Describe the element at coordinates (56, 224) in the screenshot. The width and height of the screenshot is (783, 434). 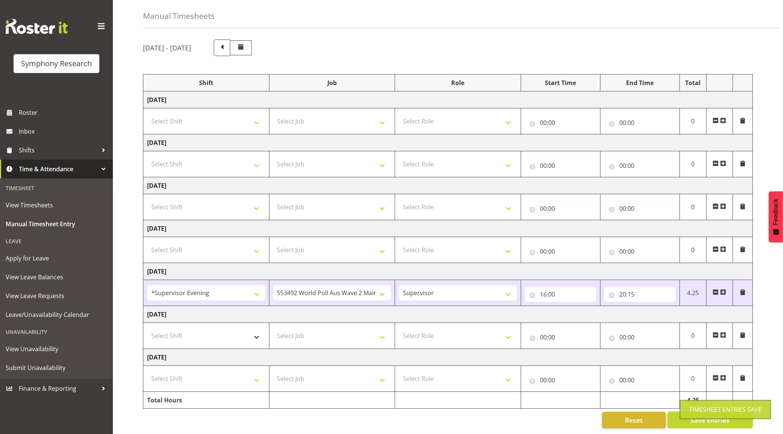
I see `span: Manual Timesheet Entry` at that location.